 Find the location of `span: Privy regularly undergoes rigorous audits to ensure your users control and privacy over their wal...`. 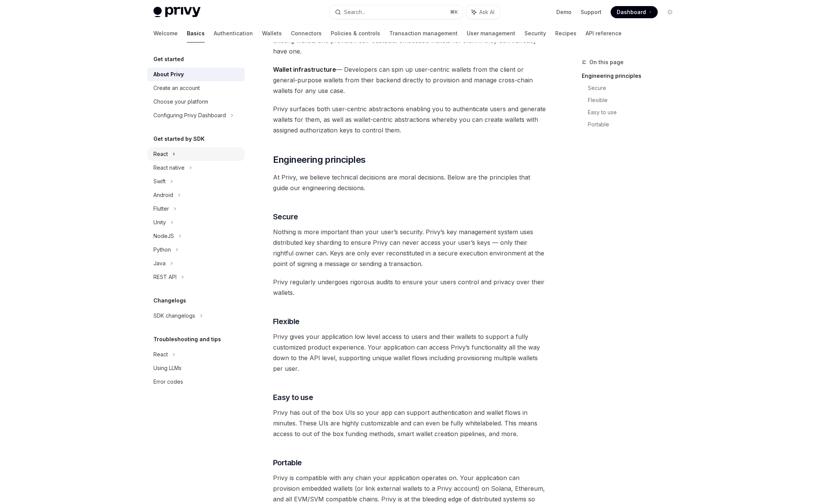

span: Privy regularly undergoes rigorous audits to ensure your users control and privacy over their wal... is located at coordinates (410, 287).